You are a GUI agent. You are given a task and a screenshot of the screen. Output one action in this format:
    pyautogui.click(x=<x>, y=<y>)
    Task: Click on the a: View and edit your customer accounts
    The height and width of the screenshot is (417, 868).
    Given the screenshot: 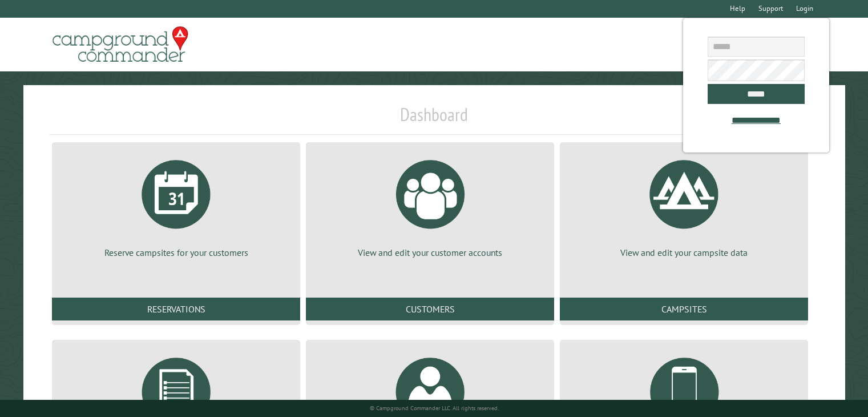 What is the action you would take?
    pyautogui.click(x=430, y=205)
    